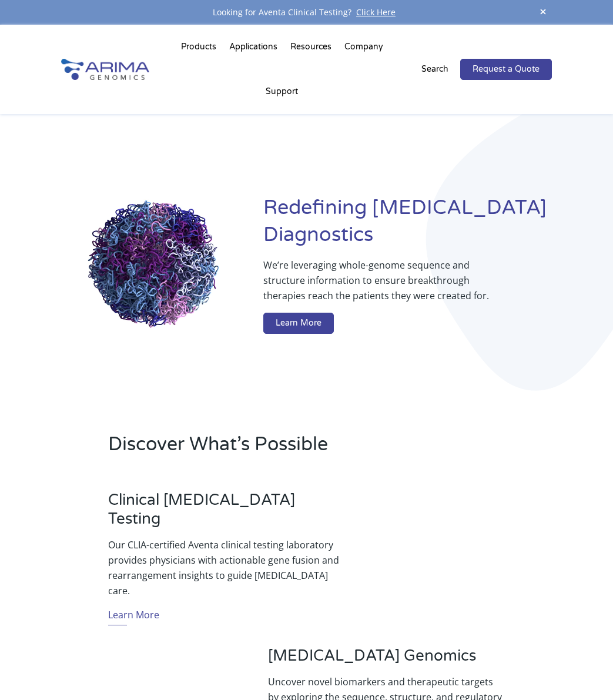 The width and height of the screenshot is (613, 700). Describe the element at coordinates (105, 69) in the screenshot. I see `img: Arima-Genomics-logo` at that location.